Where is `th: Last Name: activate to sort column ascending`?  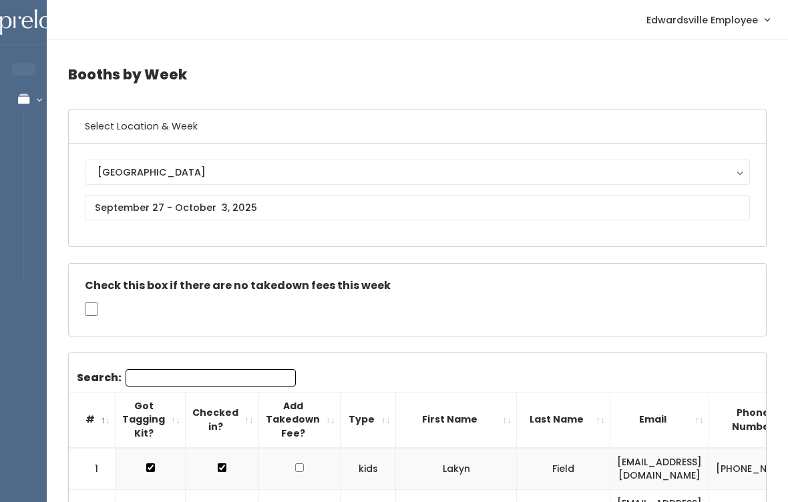 th: Last Name: activate to sort column ascending is located at coordinates (564, 419).